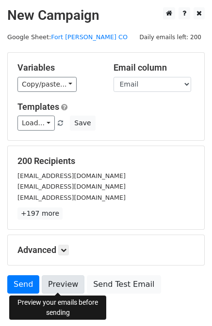 Image resolution: width=212 pixels, height=326 pixels. I want to click on a: Send Test Email, so click(124, 285).